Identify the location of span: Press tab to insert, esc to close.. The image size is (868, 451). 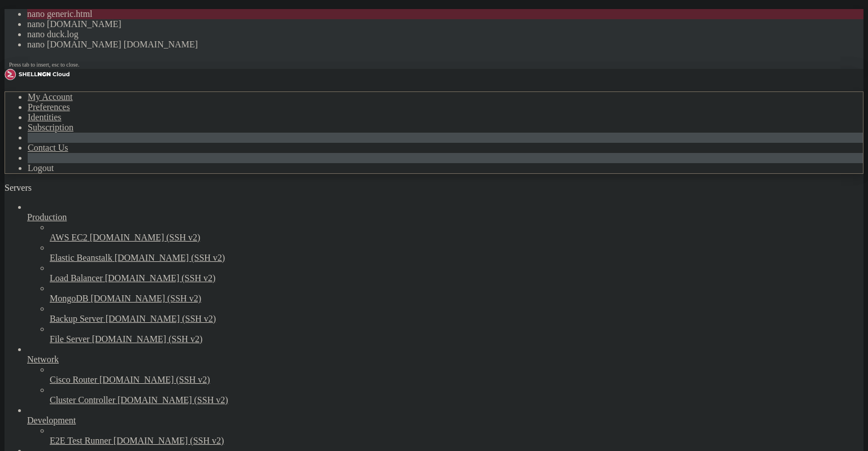
(44, 64).